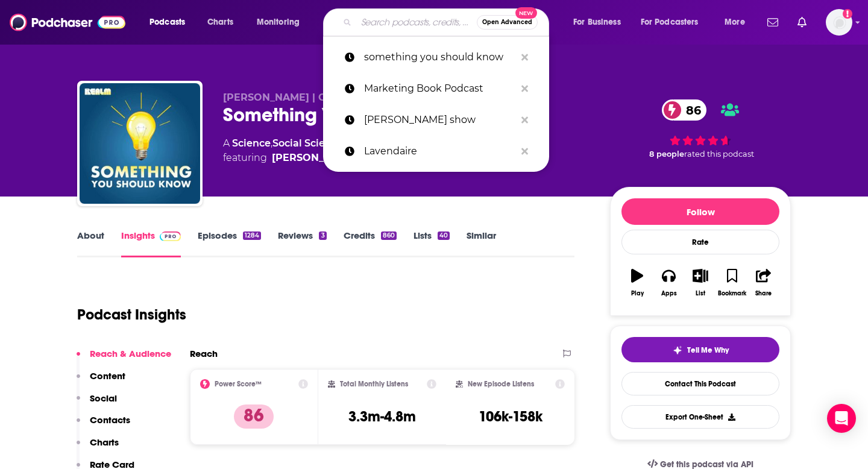  Describe the element at coordinates (701, 242) in the screenshot. I see `div: Rate` at that location.